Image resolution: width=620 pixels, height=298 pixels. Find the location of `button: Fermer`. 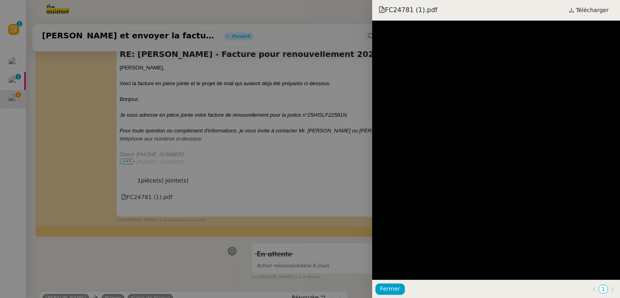

button: Fermer is located at coordinates (390, 289).